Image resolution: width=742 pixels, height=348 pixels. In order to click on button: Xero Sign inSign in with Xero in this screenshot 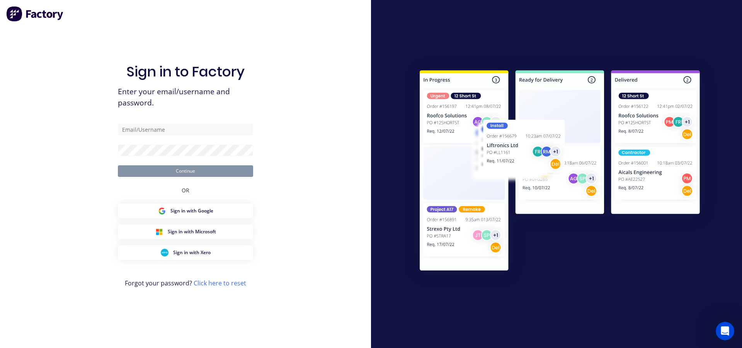, I will do `click(186, 253)`.